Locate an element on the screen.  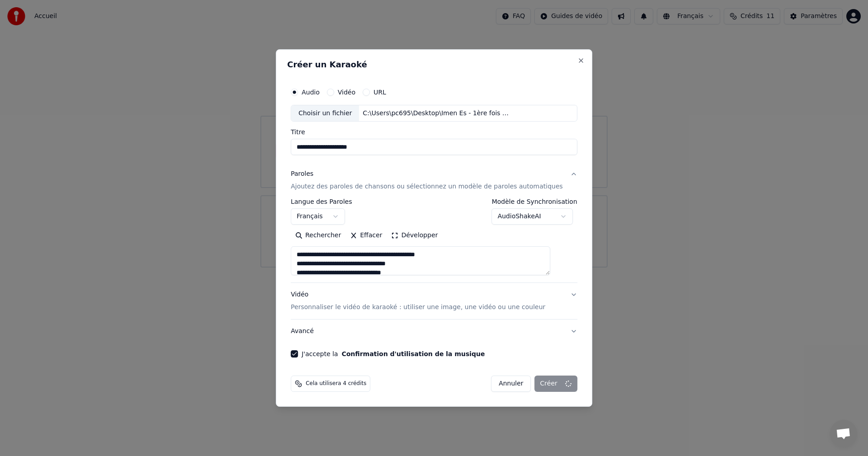
label: Modèle de Synchronisation is located at coordinates (534, 202).